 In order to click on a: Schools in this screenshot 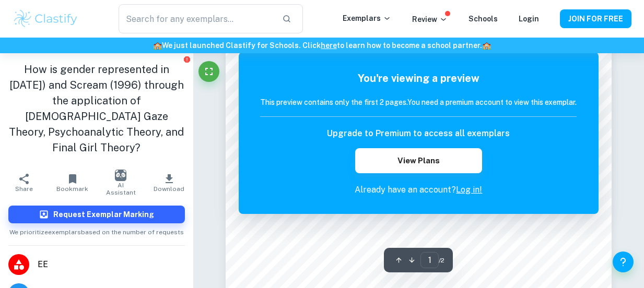, I will do `click(483, 19)`.